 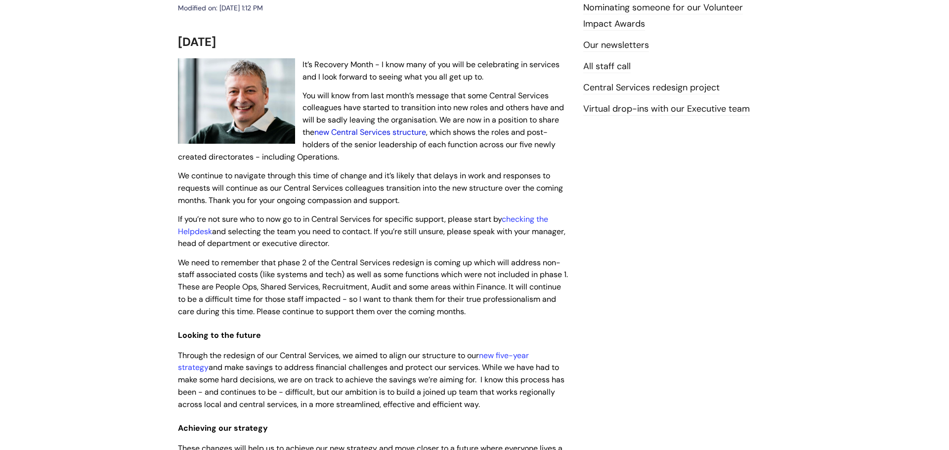 I want to click on span: We need to remember that phase 2 of the Central Services redesign is coming up which will address..., so click(x=373, y=287).